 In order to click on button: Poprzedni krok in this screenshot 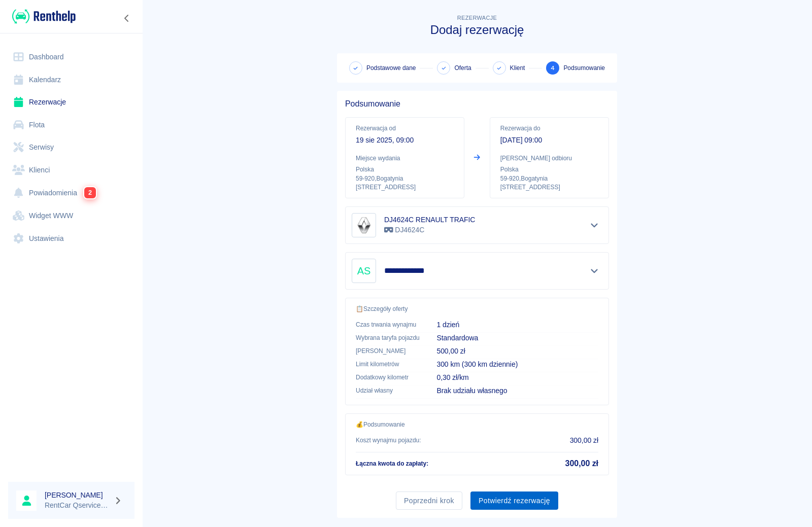, I will do `click(428, 500)`.